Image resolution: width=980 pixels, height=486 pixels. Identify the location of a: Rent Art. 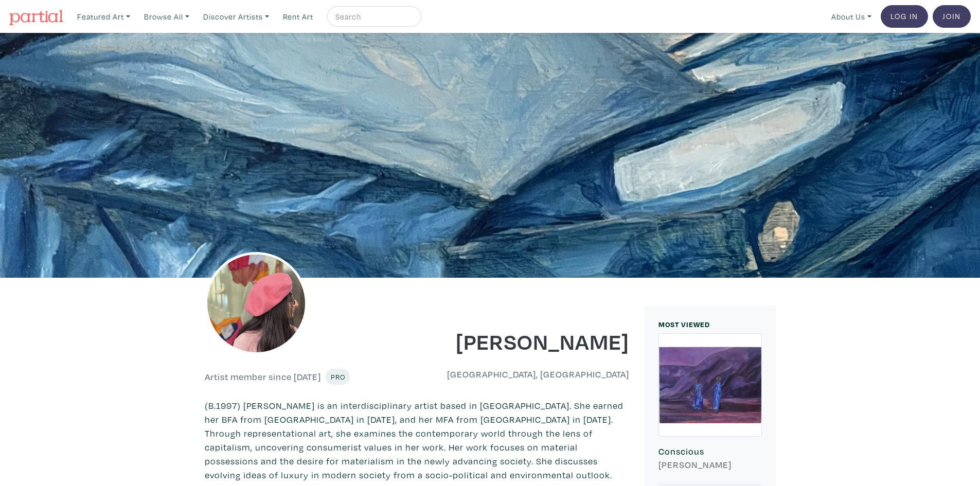
(298, 17).